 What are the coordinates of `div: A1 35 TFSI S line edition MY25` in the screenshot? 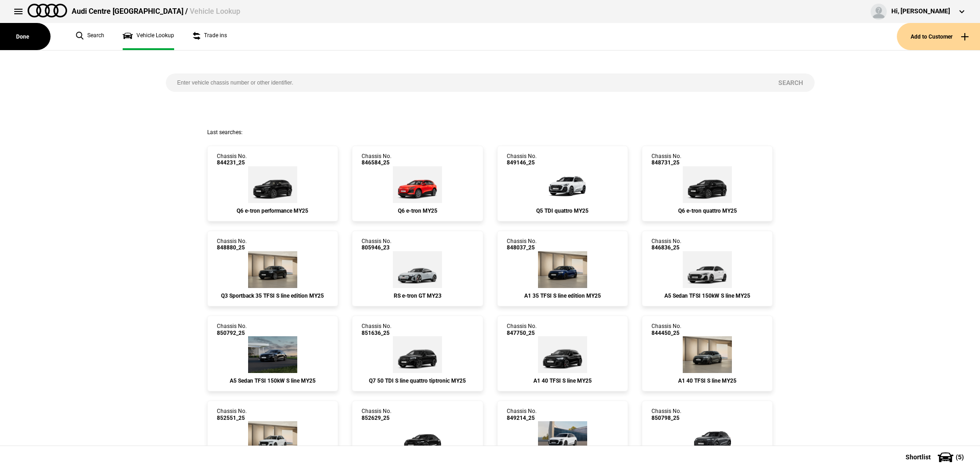 It's located at (562, 296).